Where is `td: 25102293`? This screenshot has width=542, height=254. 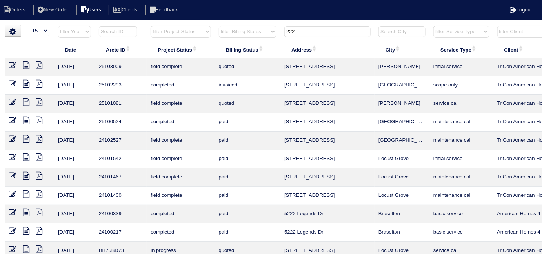
td: 25102293 is located at coordinates (121, 85).